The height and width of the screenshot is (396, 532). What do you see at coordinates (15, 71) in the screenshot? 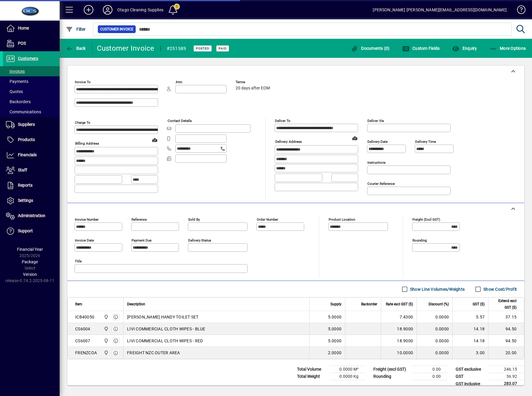
I see `span: Invoices` at bounding box center [15, 71].